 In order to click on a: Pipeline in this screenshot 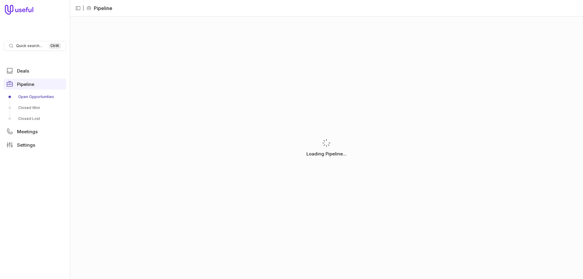, I will do `click(35, 84)`.